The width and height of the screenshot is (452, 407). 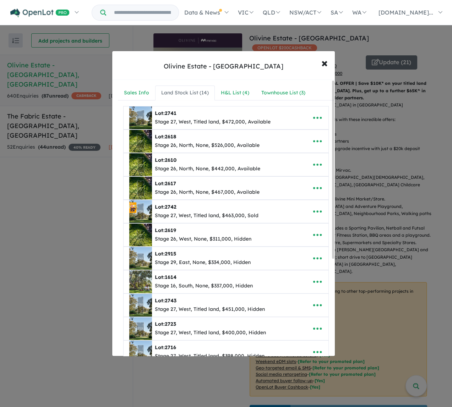 What do you see at coordinates (40, 13) in the screenshot?
I see `img: Openlot PRO Logo White` at bounding box center [40, 13].